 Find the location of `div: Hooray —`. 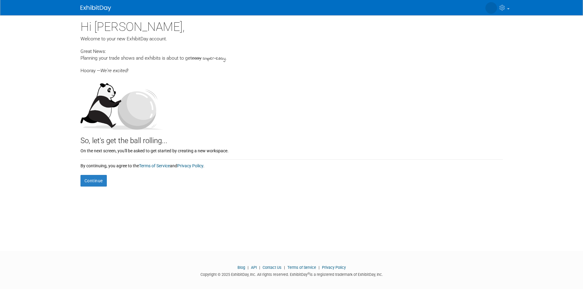

div: Hooray — is located at coordinates (292, 68).